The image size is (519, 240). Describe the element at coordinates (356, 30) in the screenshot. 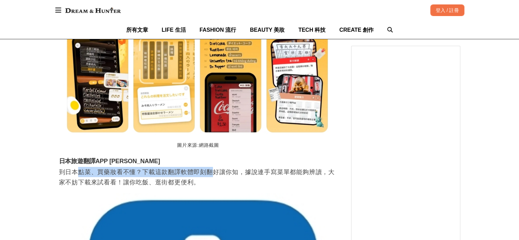

I see `a: CREATE 創作` at that location.